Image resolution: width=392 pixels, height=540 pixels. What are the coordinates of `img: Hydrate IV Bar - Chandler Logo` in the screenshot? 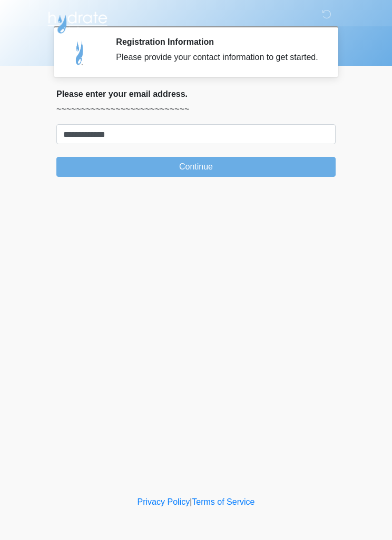 It's located at (77, 21).